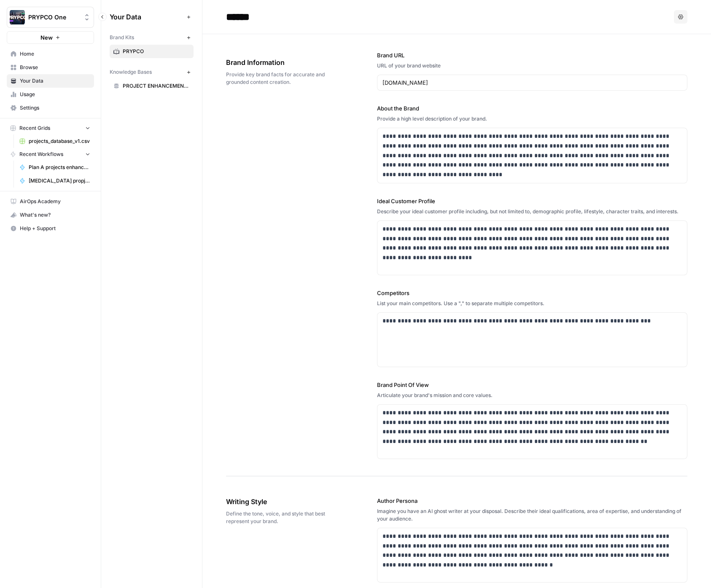 This screenshot has width=711, height=588. Describe the element at coordinates (50, 17) in the screenshot. I see `button: Workspace: PRYPCO One` at that location.